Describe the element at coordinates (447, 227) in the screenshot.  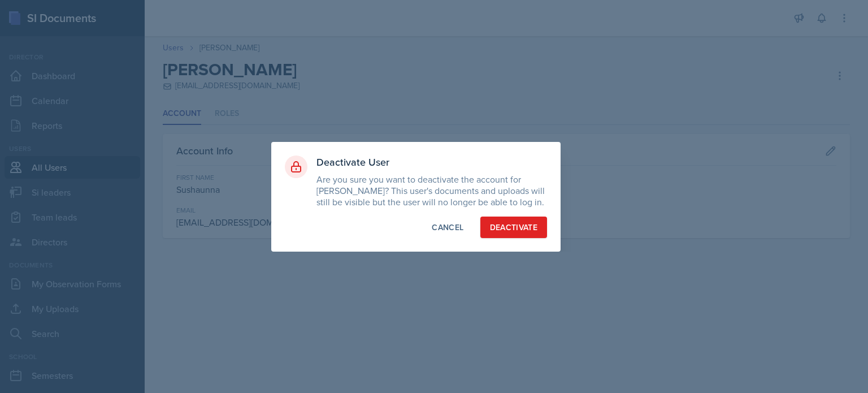
I see `div: Cancel` at that location.